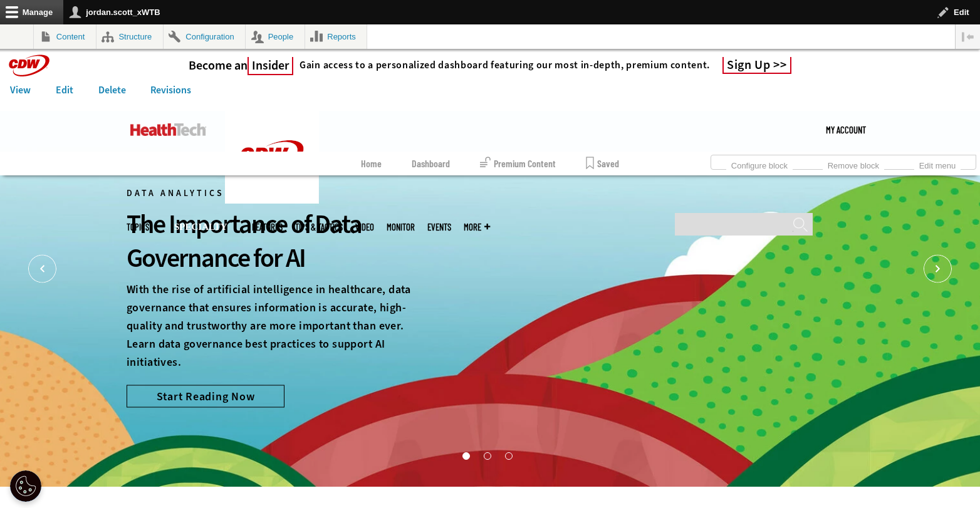 The image size is (980, 508). Describe the element at coordinates (508, 456) in the screenshot. I see `button: 3 of 3` at that location.